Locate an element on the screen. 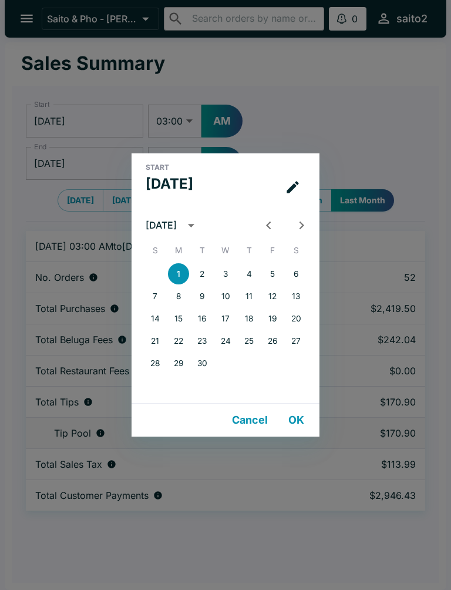 The height and width of the screenshot is (590, 451). button: OK is located at coordinates (296, 420).